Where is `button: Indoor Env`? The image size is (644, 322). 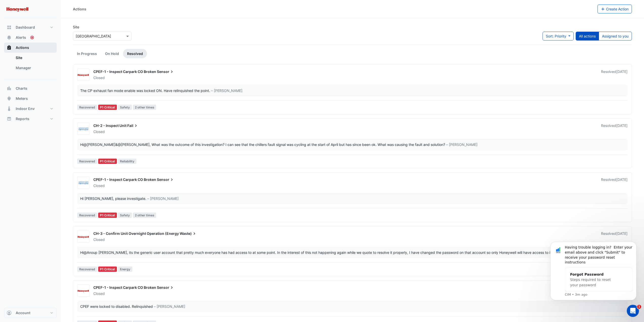 button: Indoor Env is located at coordinates (30, 109).